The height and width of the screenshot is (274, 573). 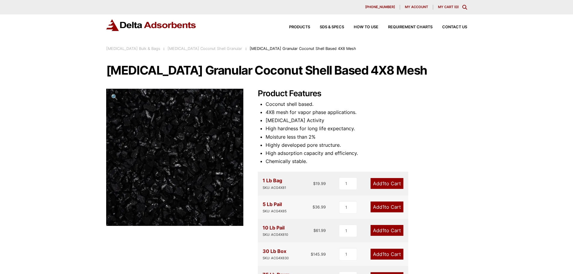 I want to click on a: View full-screen image gallery, so click(x=114, y=97).